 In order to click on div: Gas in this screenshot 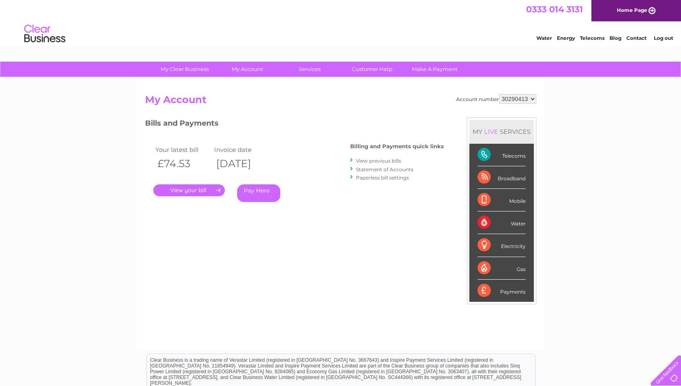, I will do `click(501, 268)`.